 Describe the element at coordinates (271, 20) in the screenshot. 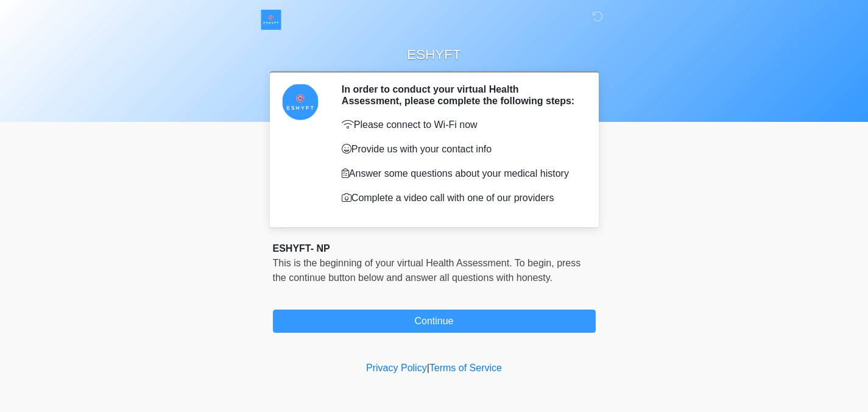

I see `img: ESHYFT Logo` at that location.